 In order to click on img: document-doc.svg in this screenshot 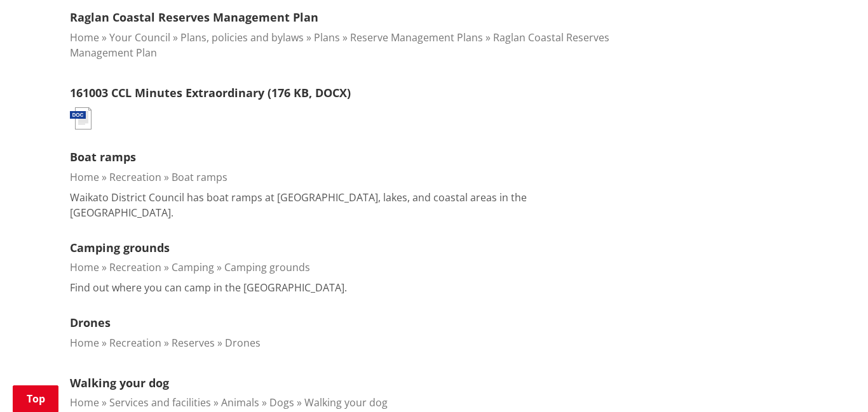, I will do `click(81, 118)`.